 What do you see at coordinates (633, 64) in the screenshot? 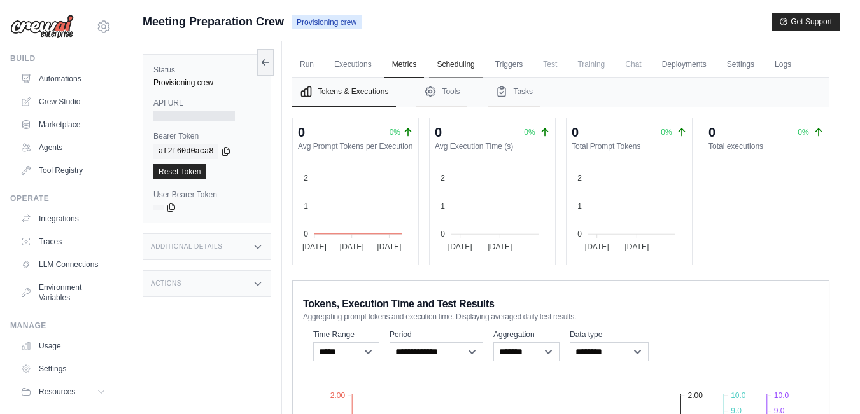
I see `span: Chat is not available until the deployment is complete` at bounding box center [633, 64].